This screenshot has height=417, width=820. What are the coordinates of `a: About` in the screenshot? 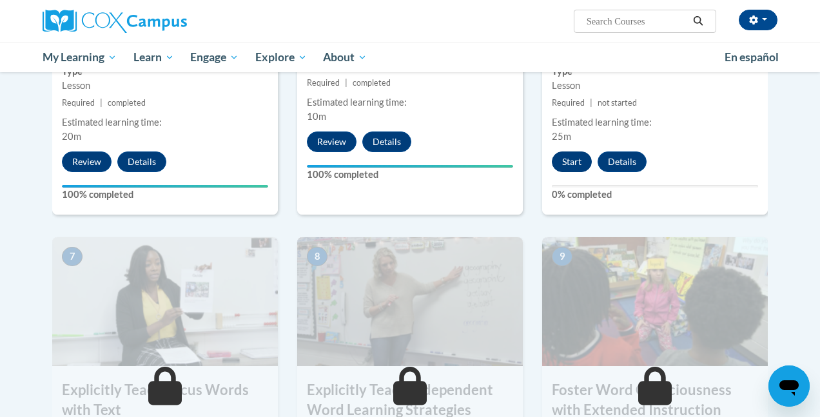 It's located at (345, 57).